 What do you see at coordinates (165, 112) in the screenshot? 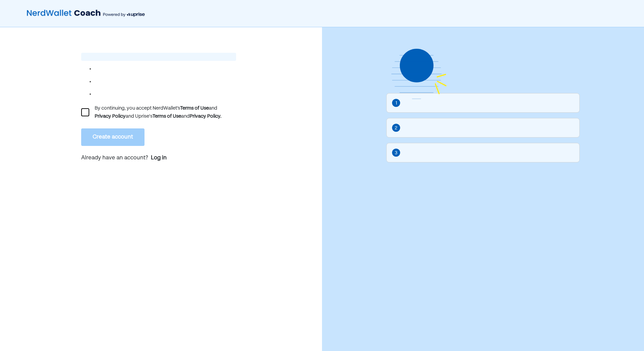
I see `div: By continuing, you accept NerdWallet’s and and Uprise's and` at bounding box center [165, 112].